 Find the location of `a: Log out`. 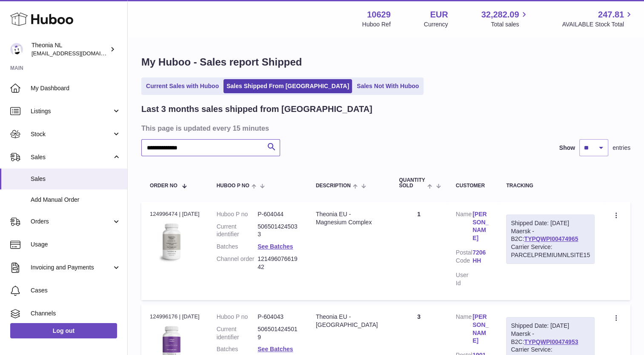

a: Log out is located at coordinates (63, 331).